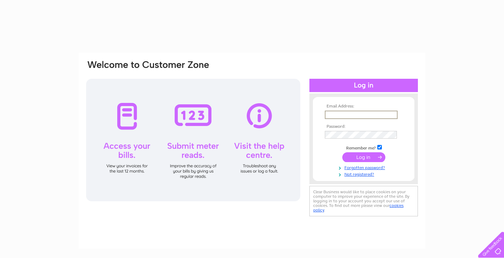 The image size is (504, 258). I want to click on td: Remember me?, so click(363, 147).